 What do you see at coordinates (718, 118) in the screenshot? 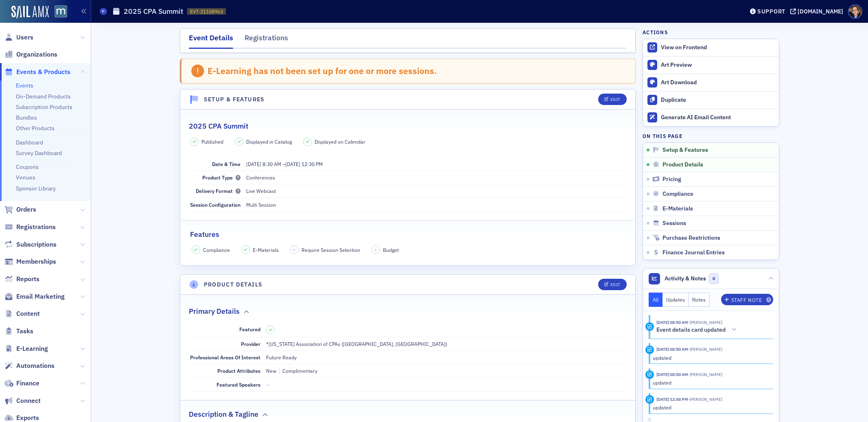
I see `div: Generate AI Email Content` at bounding box center [718, 118].